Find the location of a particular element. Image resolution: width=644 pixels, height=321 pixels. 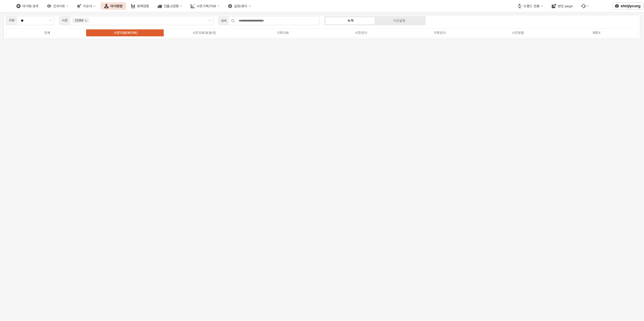

div: 기간설정 is located at coordinates (399, 20).